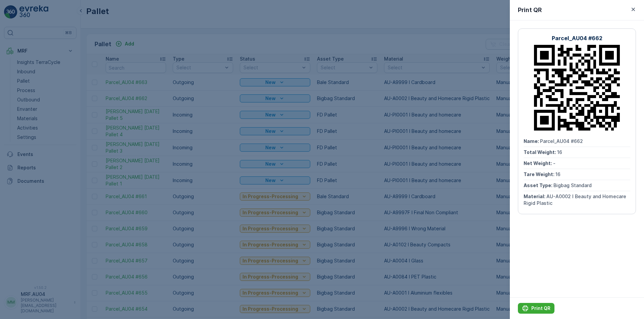 The height and width of the screenshot is (319, 644). What do you see at coordinates (55, 168) in the screenshot?
I see `span: AU-A9999 I Cardboard` at bounding box center [55, 168].